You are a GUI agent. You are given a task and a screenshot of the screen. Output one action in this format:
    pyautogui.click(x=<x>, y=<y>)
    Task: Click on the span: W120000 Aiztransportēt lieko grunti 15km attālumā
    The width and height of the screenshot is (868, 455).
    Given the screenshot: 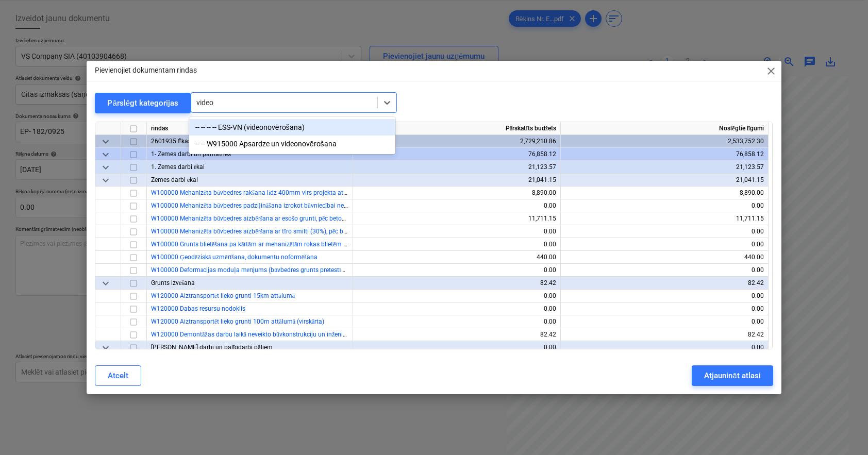 What is the action you would take?
    pyautogui.click(x=223, y=296)
    